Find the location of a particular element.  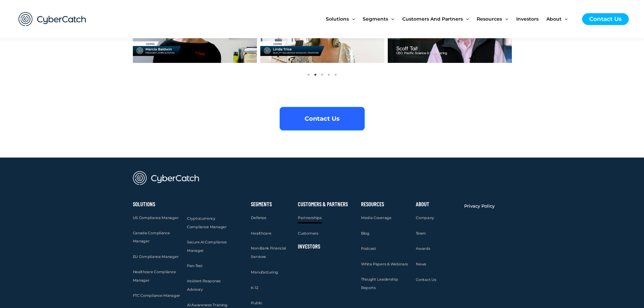

button: 3 of 2 is located at coordinates (322, 75).